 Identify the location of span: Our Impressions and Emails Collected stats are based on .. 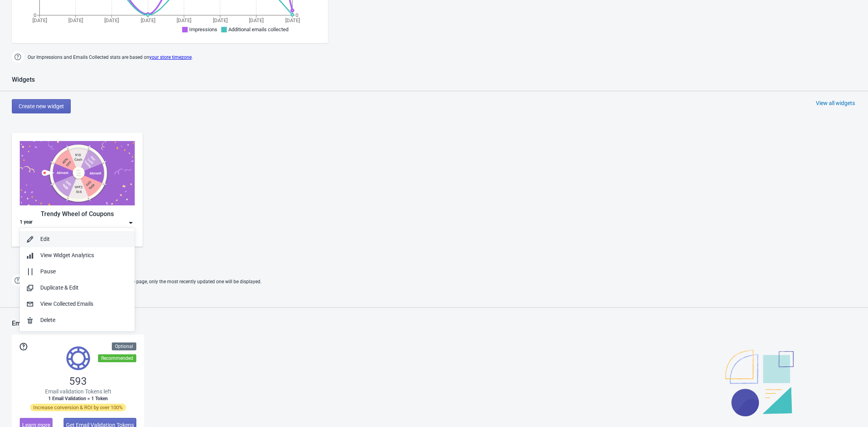
(110, 57).